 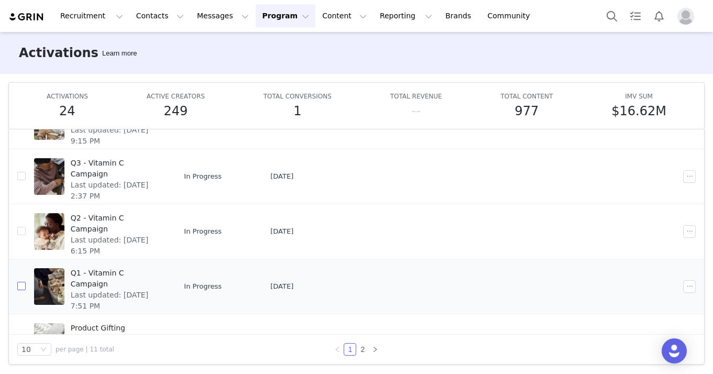 What do you see at coordinates (639, 111) in the screenshot?
I see `h5: $16.62M` at bounding box center [639, 111].